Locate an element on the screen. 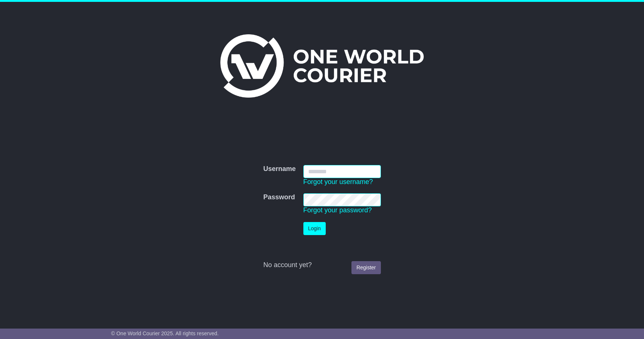 The width and height of the screenshot is (644, 339). div: No account yet? is located at coordinates (321, 265).